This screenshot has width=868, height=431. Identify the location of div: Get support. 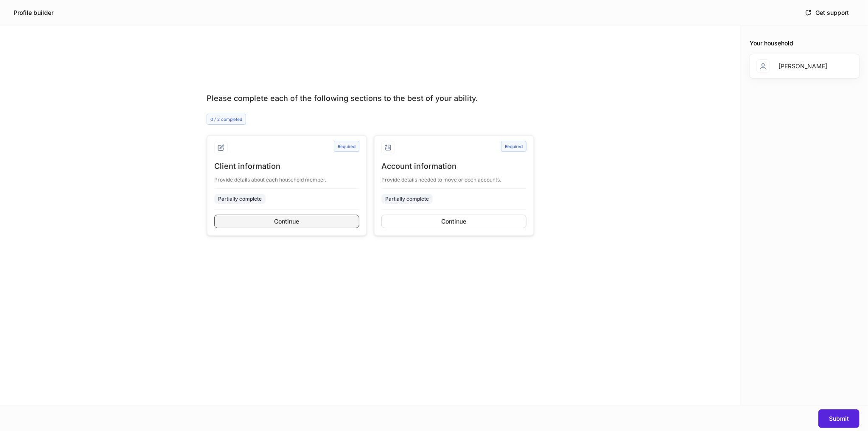
(832, 13).